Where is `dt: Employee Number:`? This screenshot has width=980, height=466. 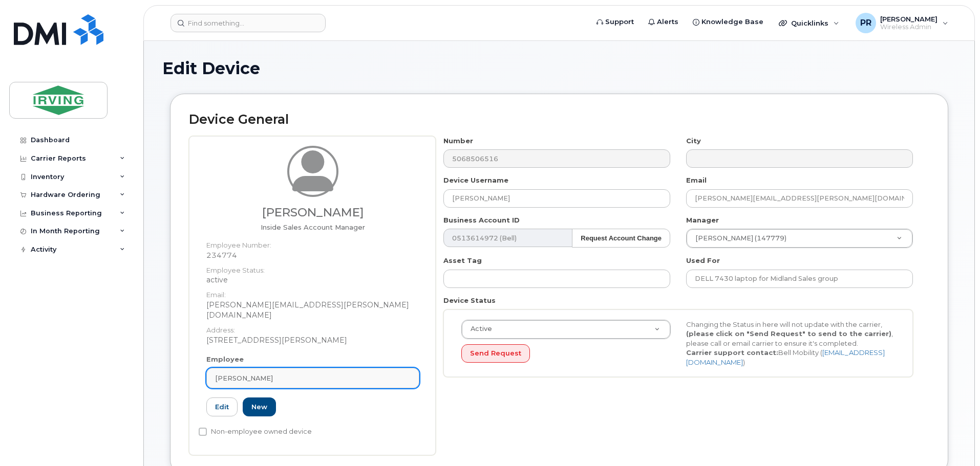
dt: Employee Number: is located at coordinates (313, 242).